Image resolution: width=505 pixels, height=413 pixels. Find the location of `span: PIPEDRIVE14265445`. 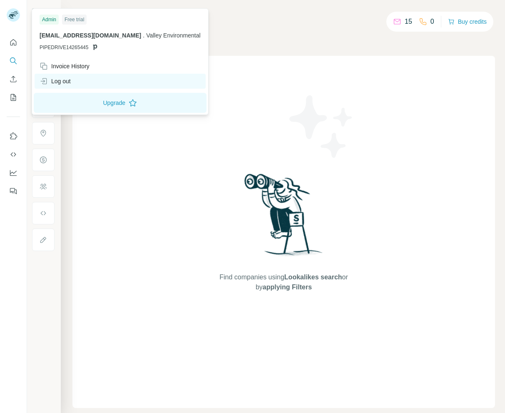

span: PIPEDRIVE14265445 is located at coordinates (64, 47).